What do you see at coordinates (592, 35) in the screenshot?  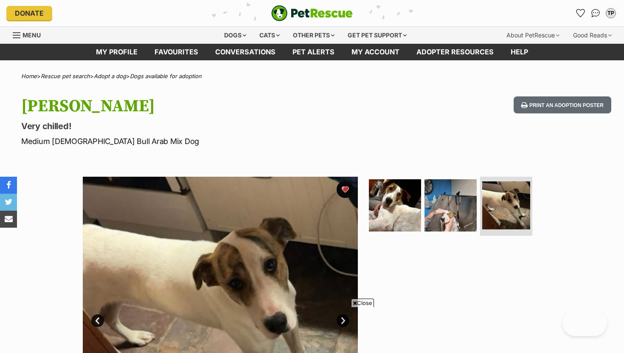 I see `div: Good Reads` at bounding box center [592, 35].